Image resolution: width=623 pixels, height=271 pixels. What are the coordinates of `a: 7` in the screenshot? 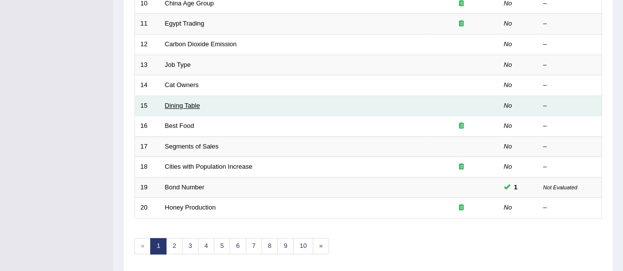 It's located at (254, 246).